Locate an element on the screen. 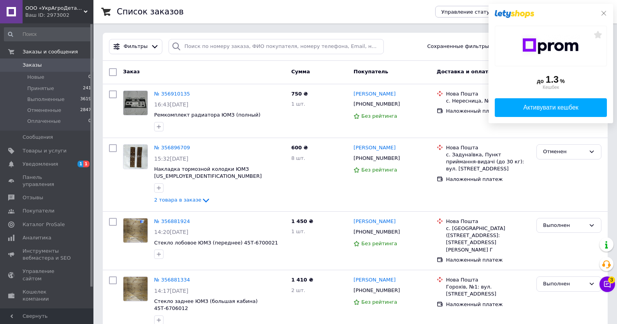 This screenshot has height=324, width=617. span: Покупатели is located at coordinates (39, 211).